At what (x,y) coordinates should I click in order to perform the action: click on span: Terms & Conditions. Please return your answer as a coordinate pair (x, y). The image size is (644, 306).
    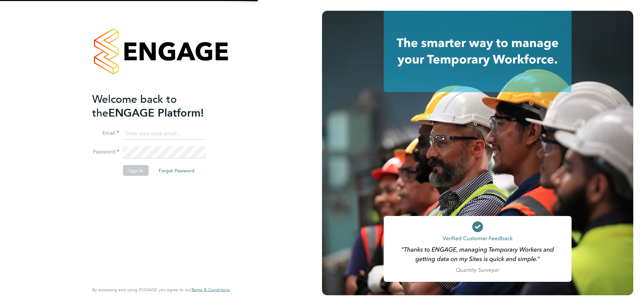
    Looking at the image, I should click on (210, 289).